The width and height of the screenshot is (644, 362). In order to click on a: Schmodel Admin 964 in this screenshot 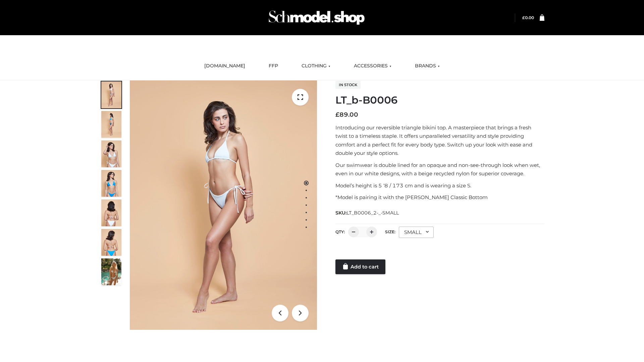, I will do `click(317, 17)`.